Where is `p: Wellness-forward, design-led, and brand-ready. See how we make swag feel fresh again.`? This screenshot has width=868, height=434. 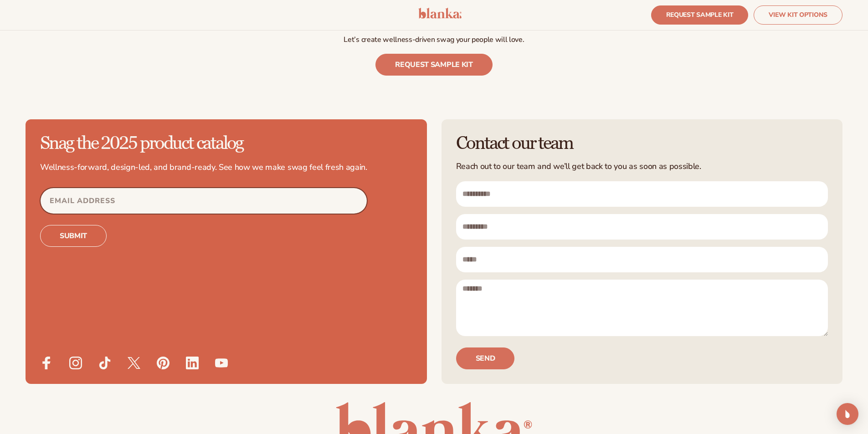 p: Wellness-forward, design-led, and brand-ready. See how we make swag feel fresh again. is located at coordinates (204, 167).